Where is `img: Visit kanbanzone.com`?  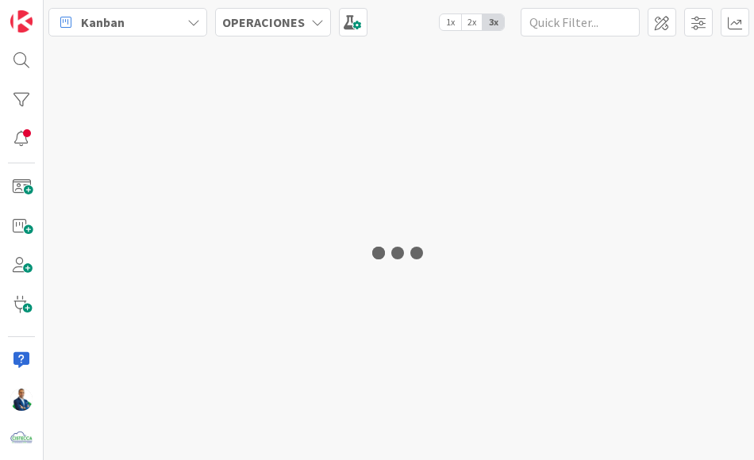 img: Visit kanbanzone.com is located at coordinates (21, 21).